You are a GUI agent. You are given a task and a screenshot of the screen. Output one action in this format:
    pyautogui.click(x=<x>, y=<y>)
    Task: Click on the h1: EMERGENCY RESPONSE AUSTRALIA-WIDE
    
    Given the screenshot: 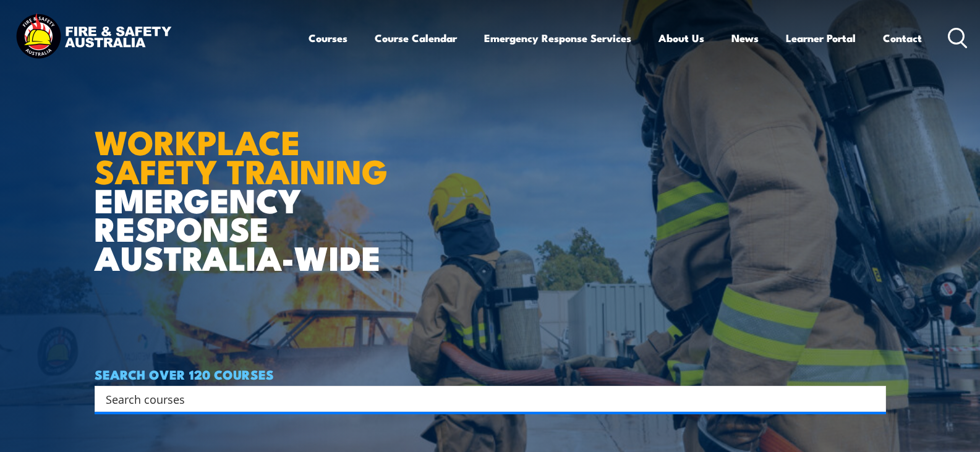 What is the action you would take?
    pyautogui.click(x=245, y=184)
    